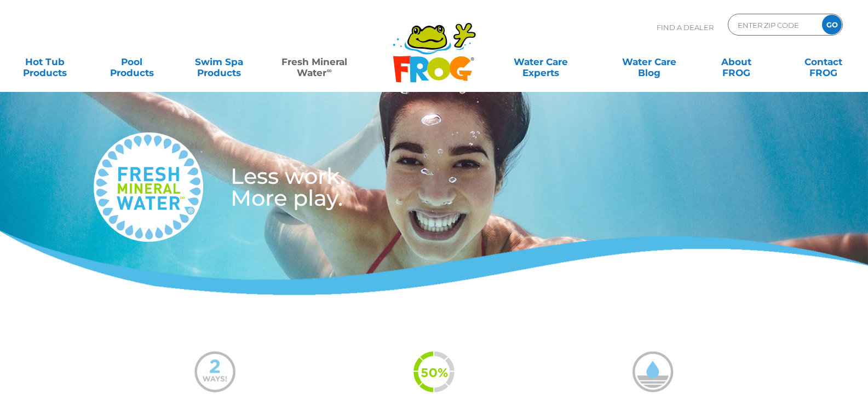 The image size is (868, 400). Describe the element at coordinates (314, 62) in the screenshot. I see `a: Fresh MineralWater∞` at that location.